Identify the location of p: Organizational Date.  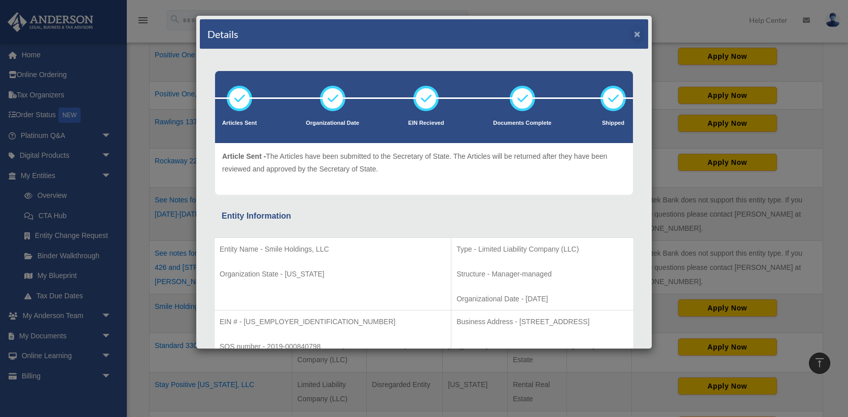
(332, 123).